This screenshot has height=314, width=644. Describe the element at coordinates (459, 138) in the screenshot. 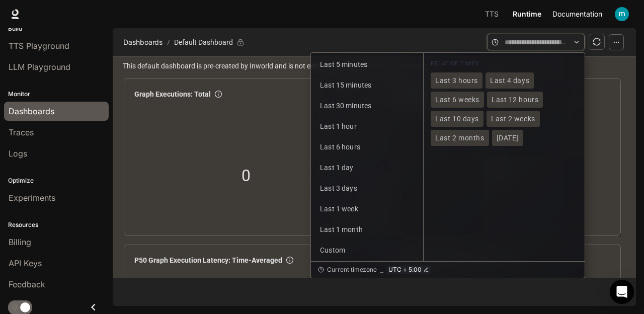

I see `button: Last 2 months` at that location.